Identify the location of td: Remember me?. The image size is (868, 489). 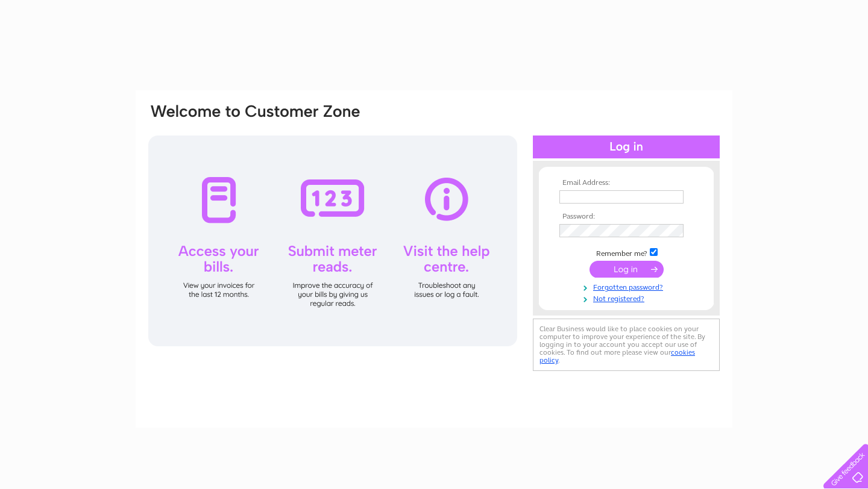
(626, 252).